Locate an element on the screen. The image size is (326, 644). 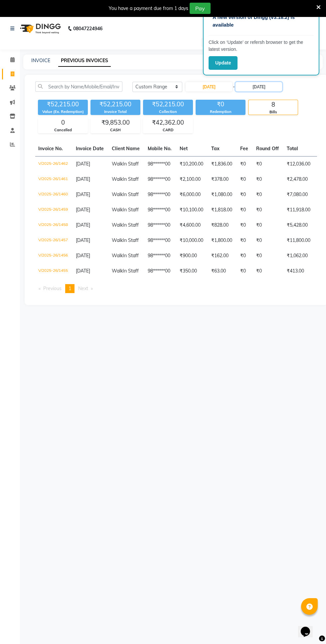
input: End Date is located at coordinates (259, 87).